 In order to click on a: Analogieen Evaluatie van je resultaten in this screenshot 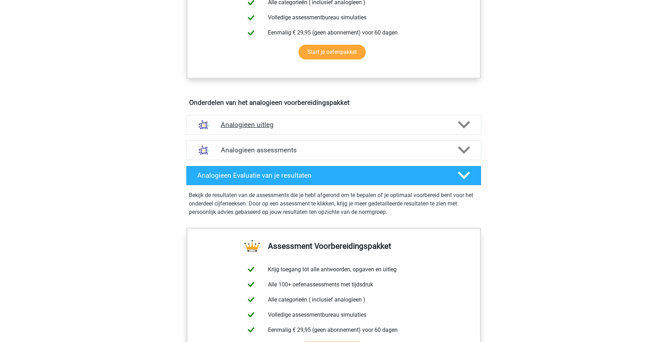, I will do `click(334, 176)`.